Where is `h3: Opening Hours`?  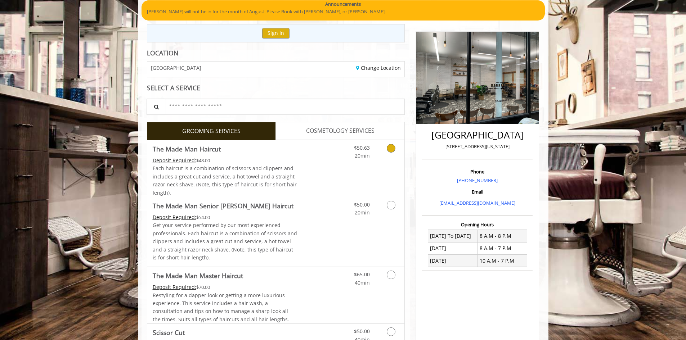 h3: Opening Hours is located at coordinates (477, 225).